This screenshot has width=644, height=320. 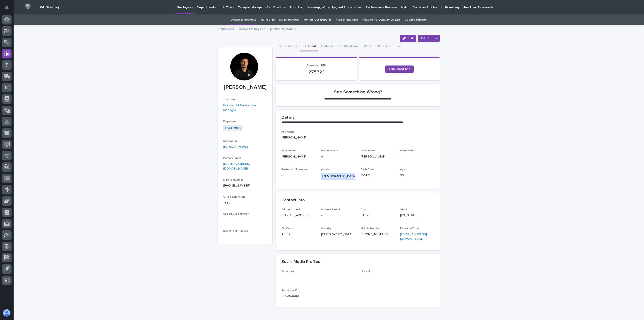 What do you see at coordinates (268, 19) in the screenshot?
I see `a: My Profile` at bounding box center [268, 19].